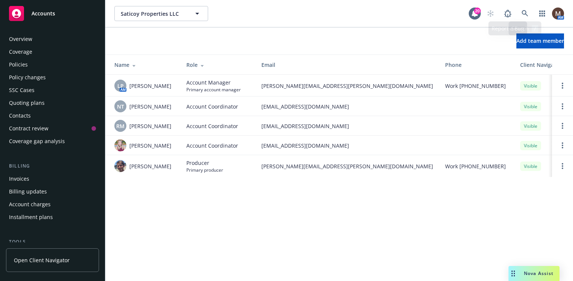  What do you see at coordinates (29, 128) in the screenshot?
I see `div: Contract review` at bounding box center [29, 128].